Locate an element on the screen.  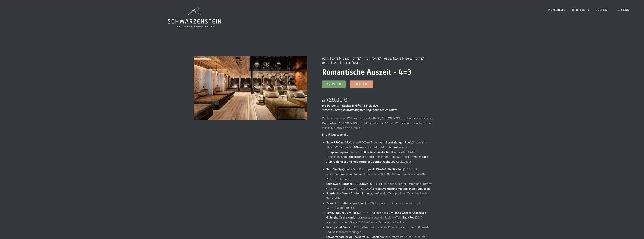
span: Bildergalerie is located at coordinates (581, 9).